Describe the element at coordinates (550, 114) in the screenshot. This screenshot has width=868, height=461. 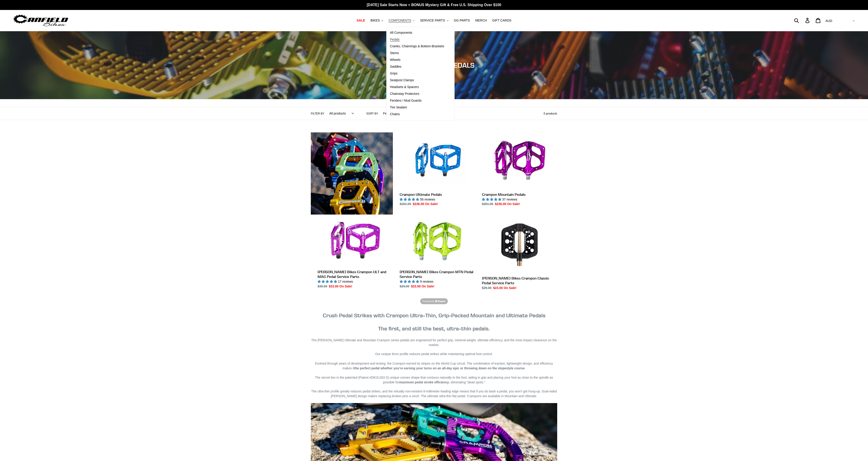
I see `span: 5 products` at that location.